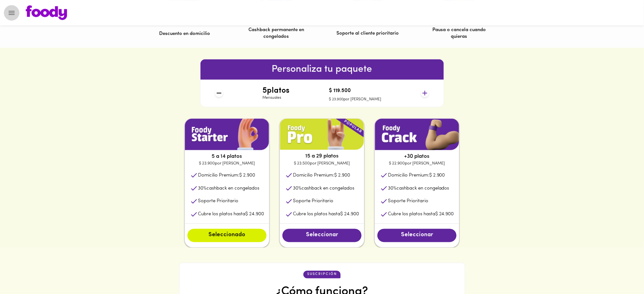 Image resolution: width=644 pixels, height=294 pixels. What do you see at coordinates (322, 274) in the screenshot?
I see `p: suscripción` at bounding box center [322, 274].